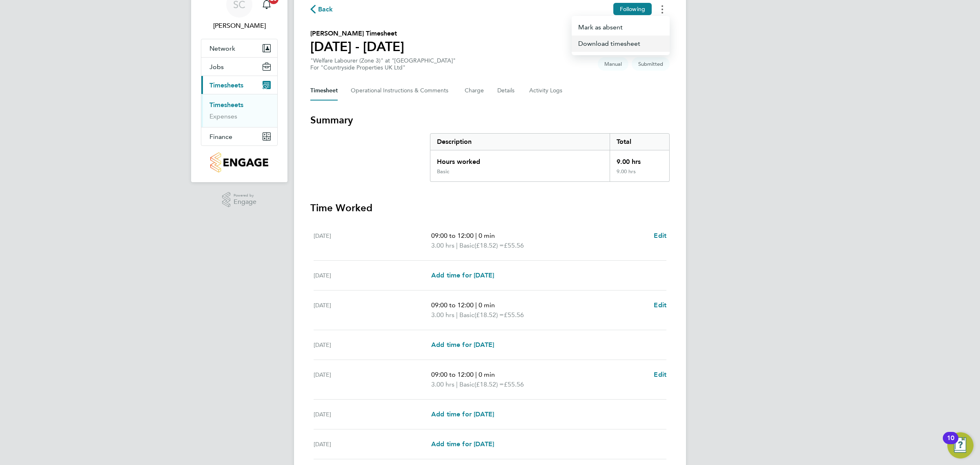 Image resolution: width=980 pixels, height=465 pixels. What do you see at coordinates (633, 9) in the screenshot?
I see `span: Following` at bounding box center [633, 9].